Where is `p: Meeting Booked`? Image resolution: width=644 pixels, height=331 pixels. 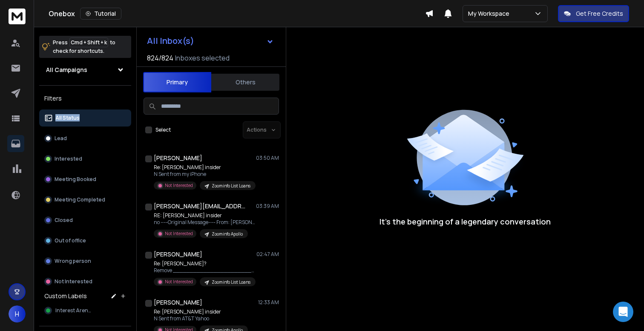 p: Meeting Booked is located at coordinates (75, 179).